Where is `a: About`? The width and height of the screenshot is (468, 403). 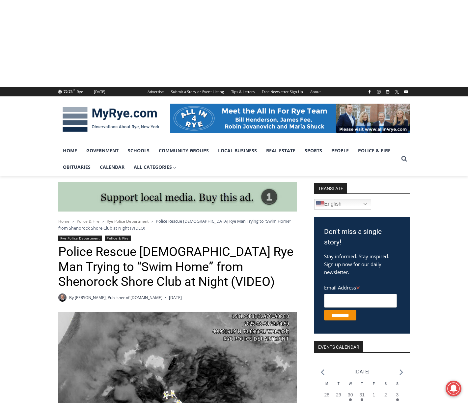 a: About is located at coordinates (315, 91).